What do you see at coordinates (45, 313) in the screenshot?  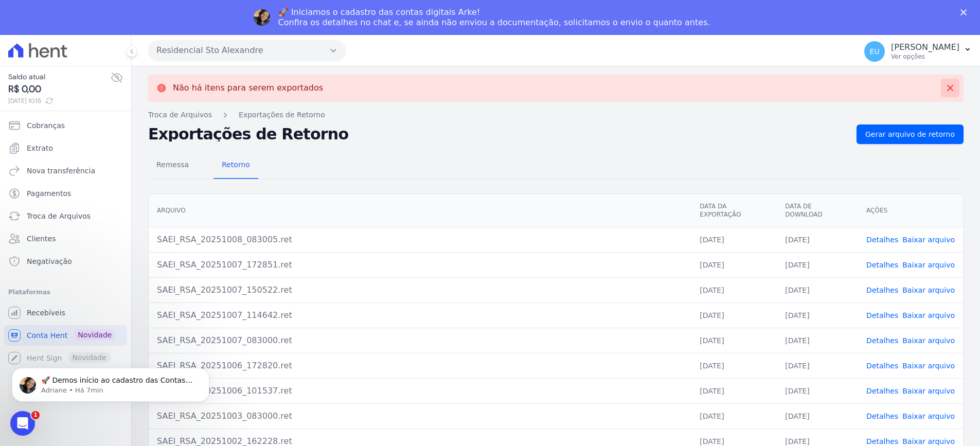 I see `span: Recebíveis` at bounding box center [45, 313].